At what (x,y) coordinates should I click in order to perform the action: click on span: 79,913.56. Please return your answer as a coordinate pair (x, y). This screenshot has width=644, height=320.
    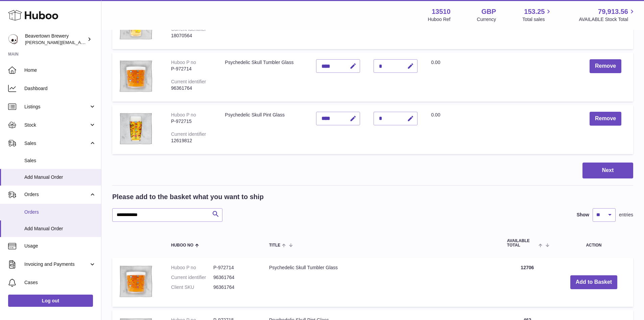
    Looking at the image, I should click on (613, 12).